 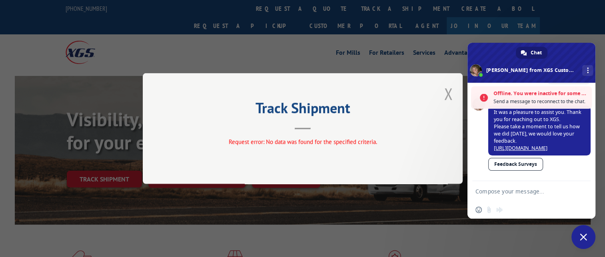 I want to click on button: Close modal, so click(x=448, y=94).